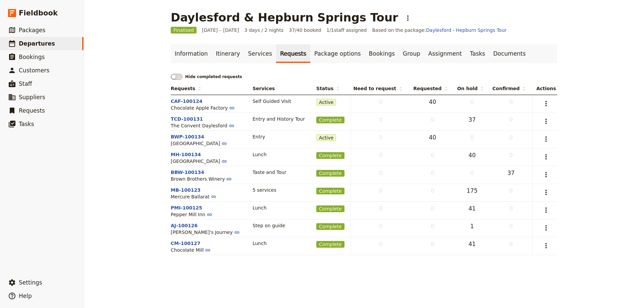  Describe the element at coordinates (381, 89) in the screenshot. I see `th: Need to request` at that location.